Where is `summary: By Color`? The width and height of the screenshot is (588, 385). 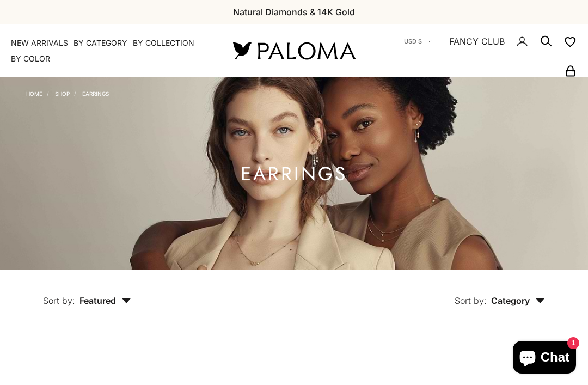
summary: By Color is located at coordinates (30, 59).